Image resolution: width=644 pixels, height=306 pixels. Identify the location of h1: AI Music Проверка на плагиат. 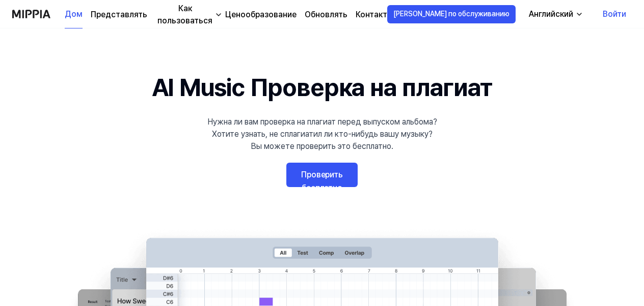
(322, 88).